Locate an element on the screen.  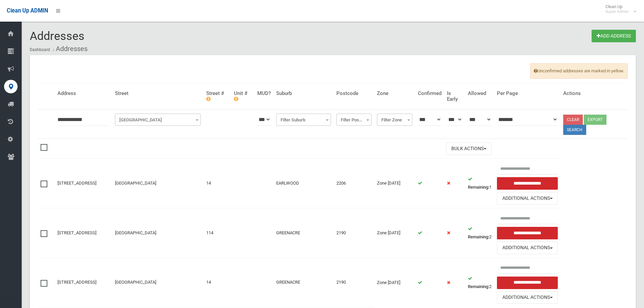
span: Addresses is located at coordinates (57, 36).